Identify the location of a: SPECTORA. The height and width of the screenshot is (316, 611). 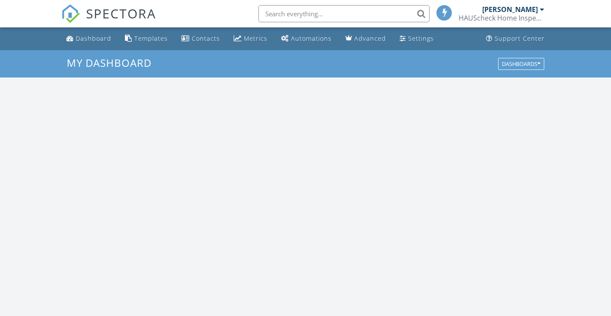
(109, 21).